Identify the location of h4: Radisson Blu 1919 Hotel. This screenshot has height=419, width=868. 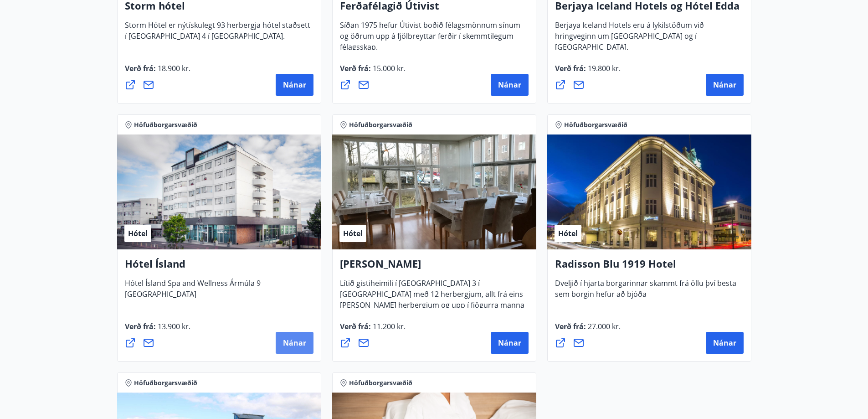
(650, 267).